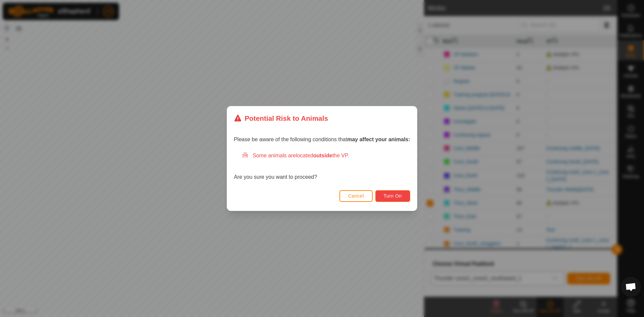  Describe the element at coordinates (631, 287) in the screenshot. I see `div: Open chat` at that location.